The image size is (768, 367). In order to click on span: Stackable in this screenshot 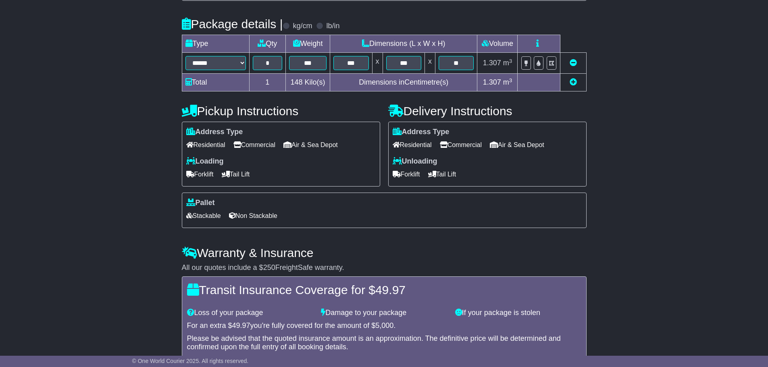, I will do `click(204, 216)`.